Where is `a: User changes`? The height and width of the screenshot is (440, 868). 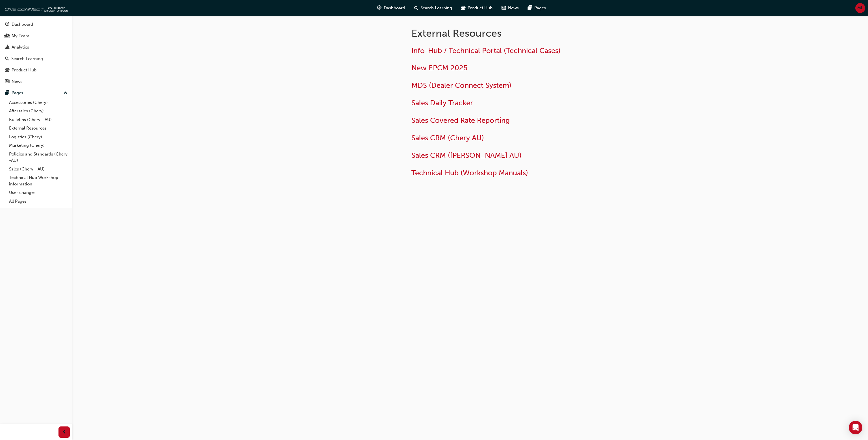
a: User changes is located at coordinates (38, 193).